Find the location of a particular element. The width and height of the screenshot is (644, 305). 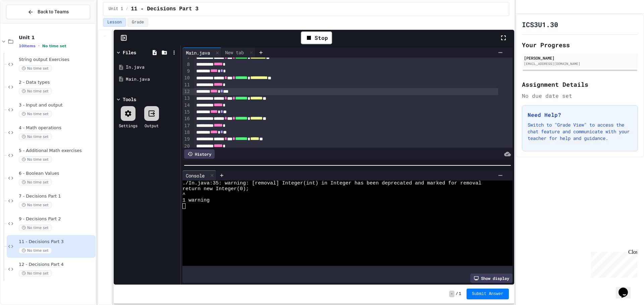

span: 5 - Additional Math exercises is located at coordinates (56, 151).